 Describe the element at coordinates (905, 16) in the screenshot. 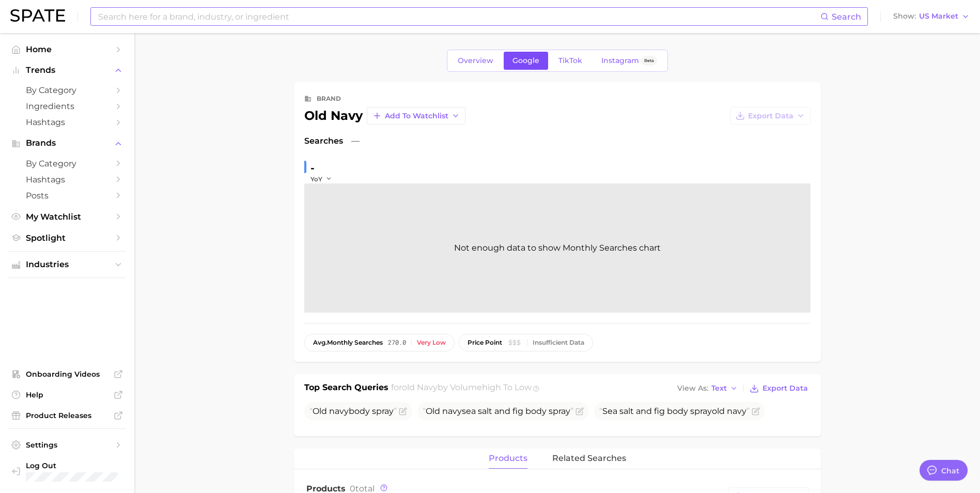

I see `span: Show` at that location.